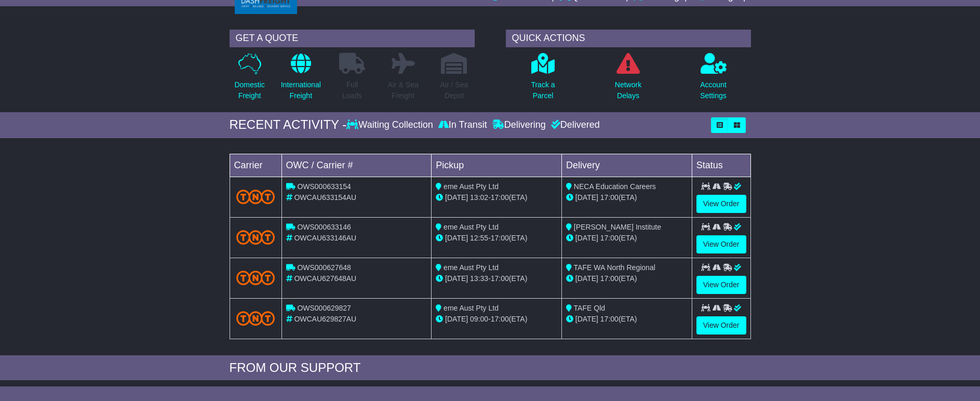 This screenshot has height=401, width=980. I want to click on a: AccountSettings, so click(713, 79).